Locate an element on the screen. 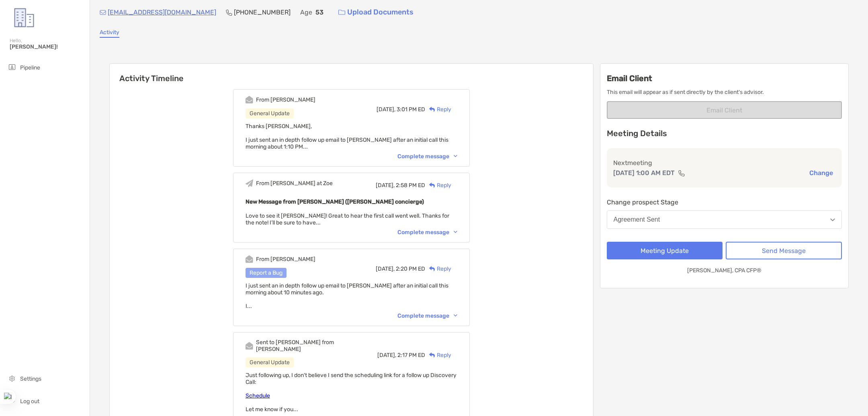  span: 3:01 PM ED is located at coordinates (411, 109).